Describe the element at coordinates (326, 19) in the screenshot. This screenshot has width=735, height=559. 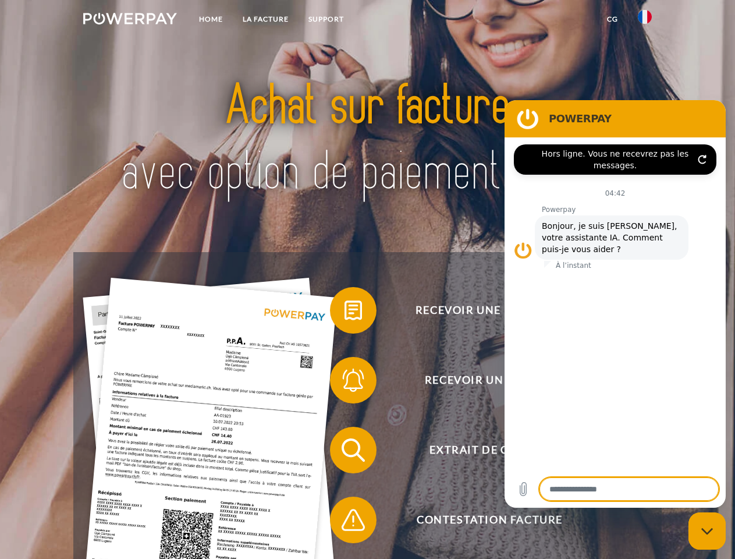
I see `a: Support` at that location.